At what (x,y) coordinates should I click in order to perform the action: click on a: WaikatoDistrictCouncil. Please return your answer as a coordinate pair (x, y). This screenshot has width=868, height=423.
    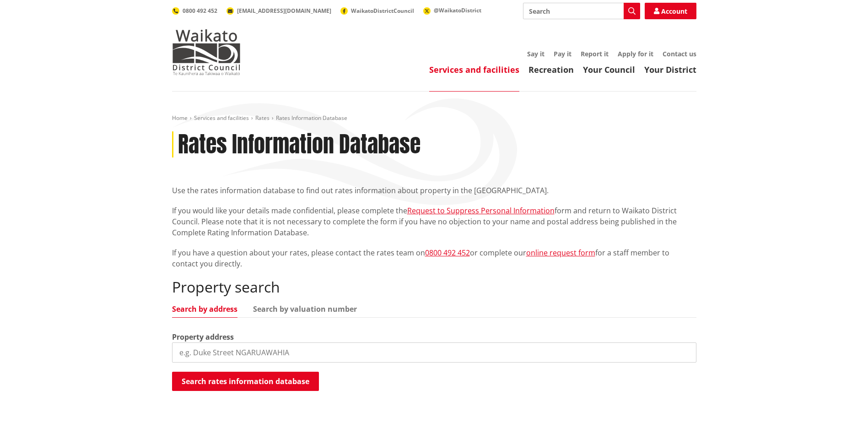
    Looking at the image, I should click on (377, 11).